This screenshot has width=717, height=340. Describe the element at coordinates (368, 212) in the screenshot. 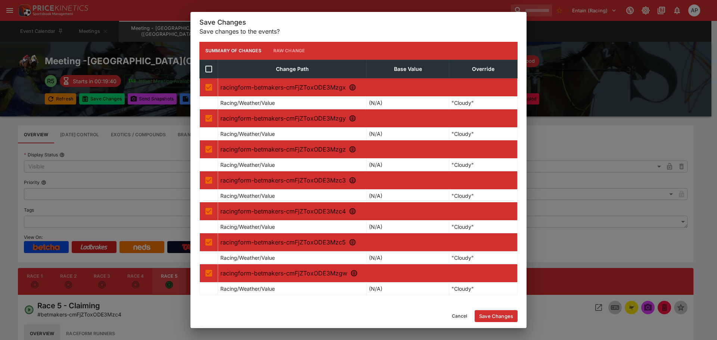

I see `p: racingform-betmakers-cmFjZToxODE3Mzc4` at that location.